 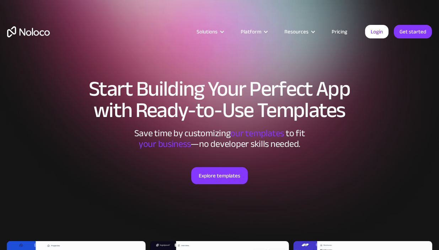 What do you see at coordinates (377, 32) in the screenshot?
I see `a: Login` at bounding box center [377, 32].